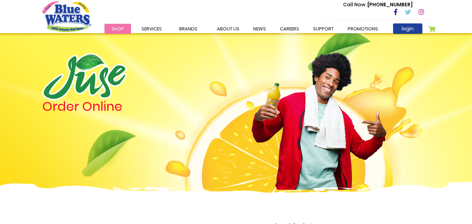 Image resolution: width=472 pixels, height=224 pixels. What do you see at coordinates (355, 5) in the screenshot?
I see `span: Call Now :` at bounding box center [355, 5].